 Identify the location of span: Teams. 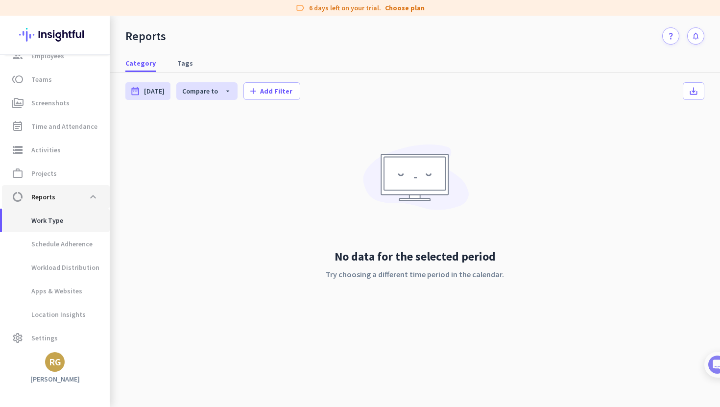
(42, 79).